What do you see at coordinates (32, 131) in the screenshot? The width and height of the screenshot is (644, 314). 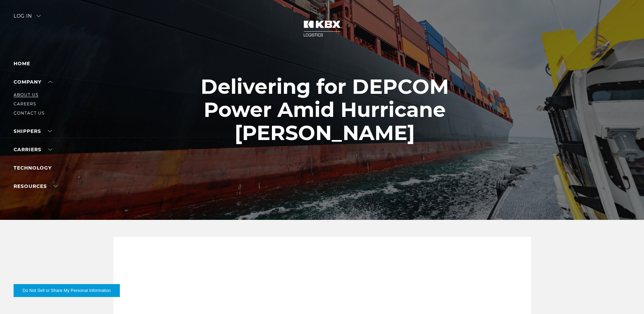 I see `a: SHIPPERS` at bounding box center [32, 131].